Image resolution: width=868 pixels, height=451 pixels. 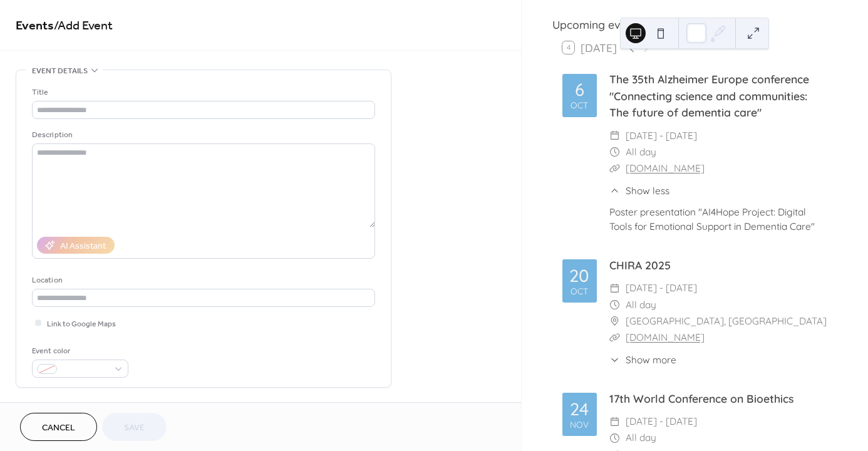 What do you see at coordinates (579, 90) in the screenshot?
I see `div: 6` at bounding box center [579, 90].